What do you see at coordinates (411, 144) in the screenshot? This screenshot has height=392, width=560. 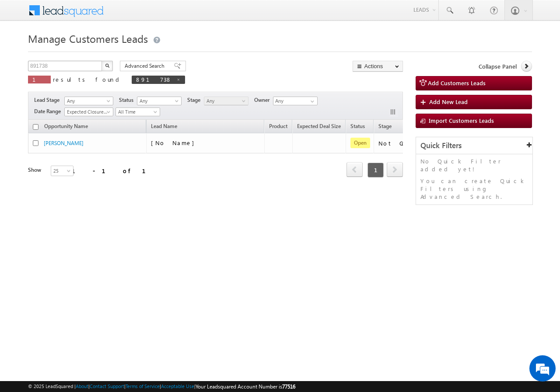 I see `div: Not Contacted` at bounding box center [411, 144].